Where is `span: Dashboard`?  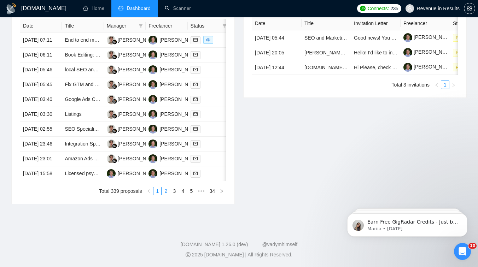 span: Dashboard is located at coordinates (139, 8).